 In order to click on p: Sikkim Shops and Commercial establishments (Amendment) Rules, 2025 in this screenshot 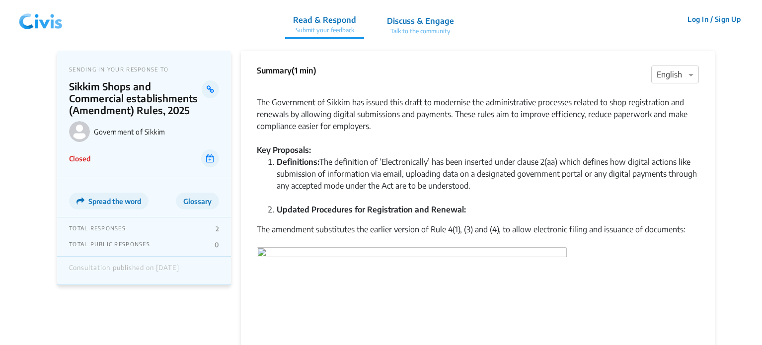, I will do `click(135, 98)`.